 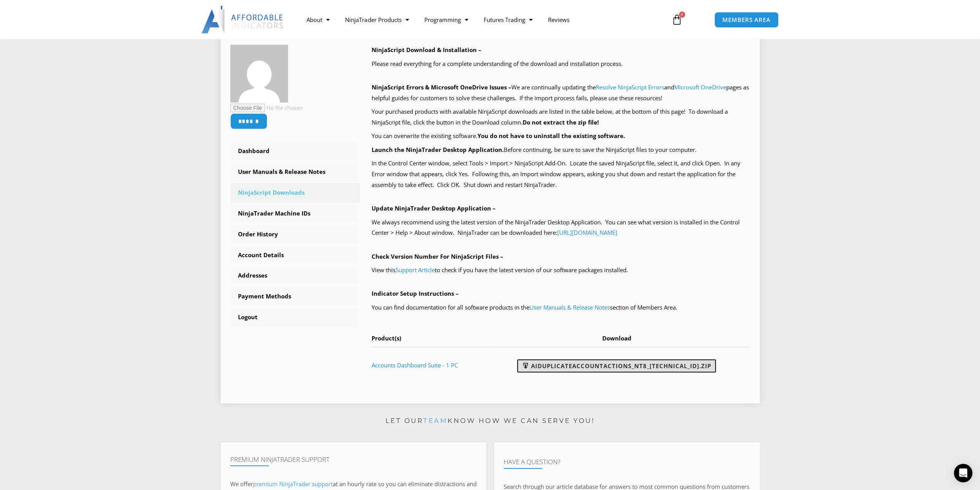 I want to click on b: NinjaScript Errors & Microsoft OneDrive Issues –, so click(x=441, y=87).